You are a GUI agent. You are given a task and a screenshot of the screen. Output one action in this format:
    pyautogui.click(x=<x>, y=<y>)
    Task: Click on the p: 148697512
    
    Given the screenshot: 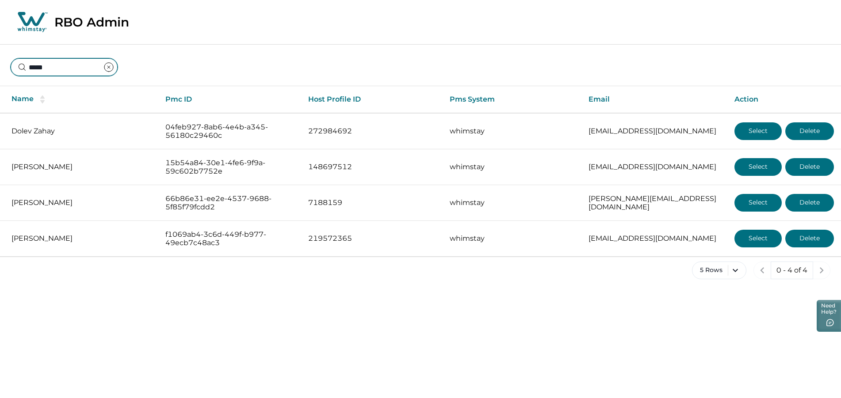 What is the action you would take?
    pyautogui.click(x=372, y=167)
    